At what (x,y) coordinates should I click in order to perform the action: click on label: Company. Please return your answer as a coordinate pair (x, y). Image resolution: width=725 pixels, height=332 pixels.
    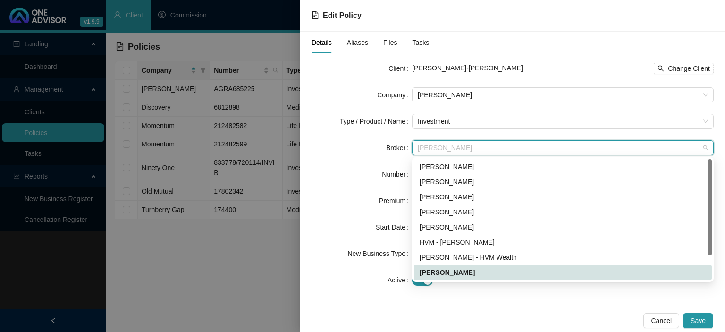
    Looking at the image, I should click on (395, 95).